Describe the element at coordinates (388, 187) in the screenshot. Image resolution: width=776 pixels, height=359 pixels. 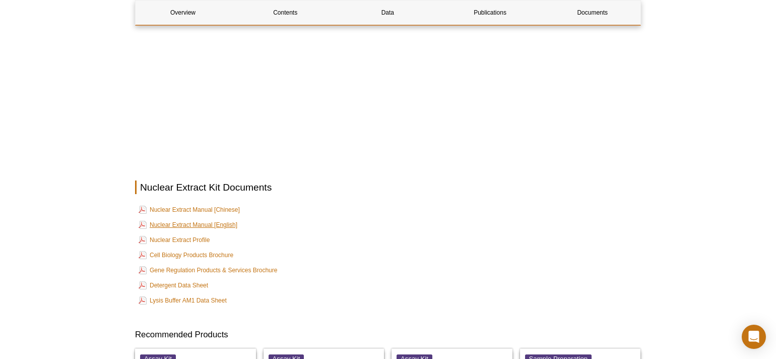
I see `h2: Nuclear Extract Kit Documents` at that location.